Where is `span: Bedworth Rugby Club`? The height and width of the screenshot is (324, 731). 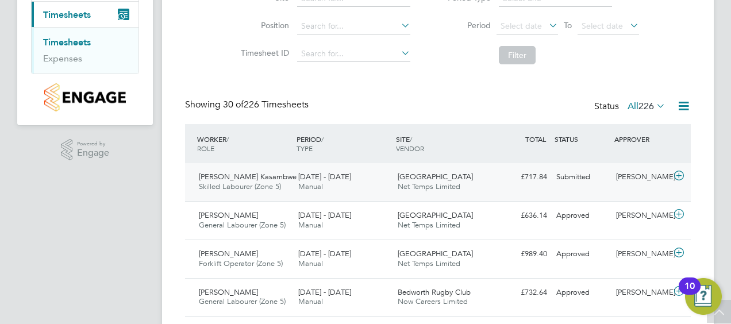
span: Bedworth Rugby Club is located at coordinates (434, 292).